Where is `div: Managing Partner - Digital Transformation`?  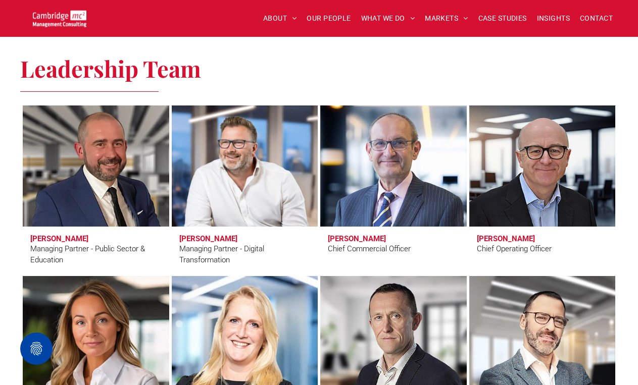 div: Managing Partner - Digital Transformation is located at coordinates (245, 255).